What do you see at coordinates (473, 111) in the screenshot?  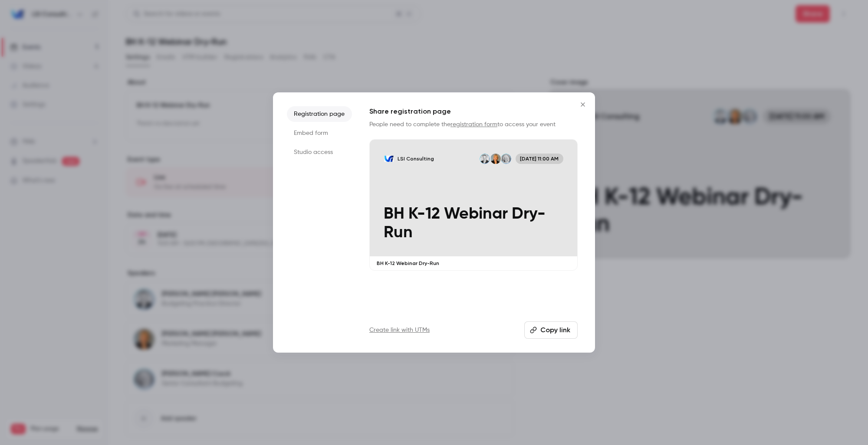 I see `h1: Share registration page` at bounding box center [473, 111].